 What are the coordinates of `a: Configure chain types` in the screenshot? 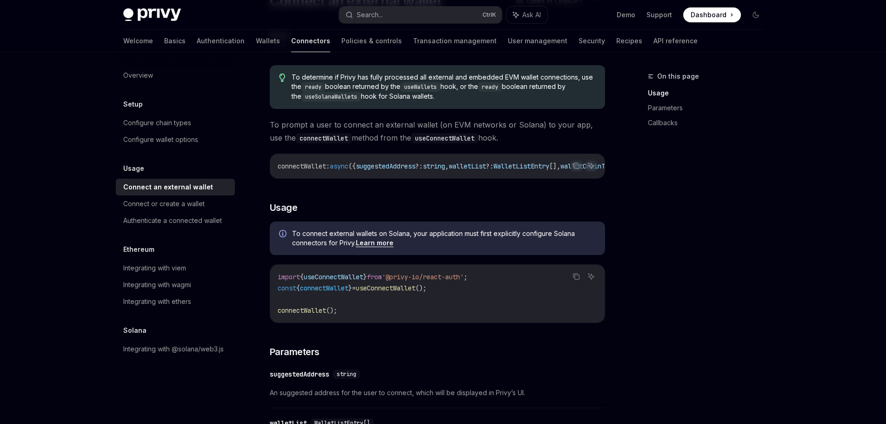 It's located at (175, 123).